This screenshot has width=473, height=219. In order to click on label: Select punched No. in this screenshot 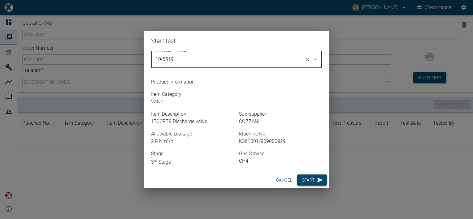, I will do `click(171, 50)`.